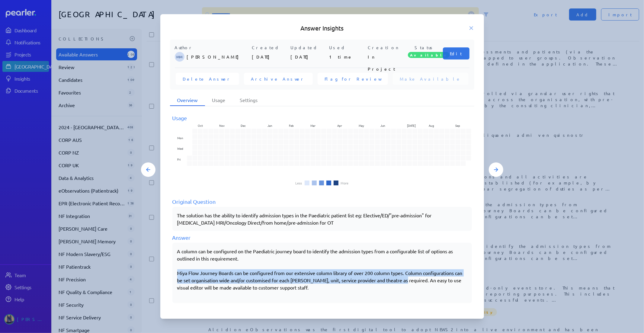 The image size is (644, 333). I want to click on p: A column can be configured on the Paediatric journey board to identify the admission types from a..., so click(322, 255).